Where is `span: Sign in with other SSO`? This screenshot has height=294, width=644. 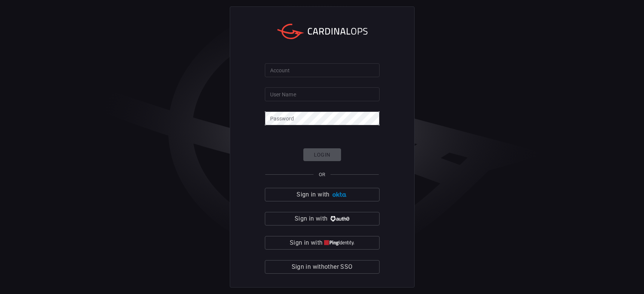 span: Sign in with other SSO is located at coordinates (322, 267).